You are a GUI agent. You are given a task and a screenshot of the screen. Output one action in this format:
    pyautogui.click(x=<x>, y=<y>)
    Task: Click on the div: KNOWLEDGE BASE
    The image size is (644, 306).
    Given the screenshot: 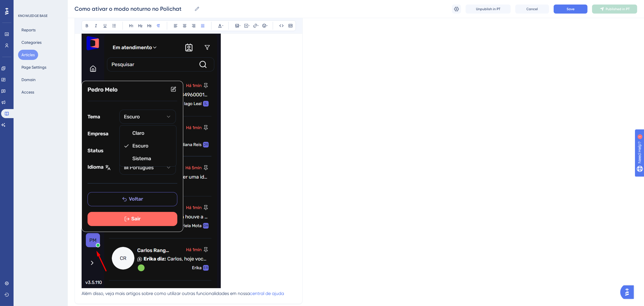 What is the action you would take?
    pyautogui.click(x=33, y=16)
    